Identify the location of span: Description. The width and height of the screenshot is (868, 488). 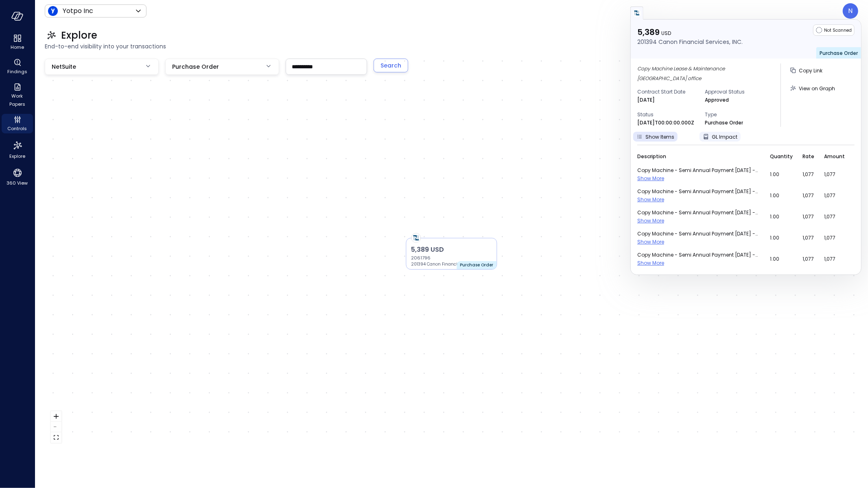
(651, 157).